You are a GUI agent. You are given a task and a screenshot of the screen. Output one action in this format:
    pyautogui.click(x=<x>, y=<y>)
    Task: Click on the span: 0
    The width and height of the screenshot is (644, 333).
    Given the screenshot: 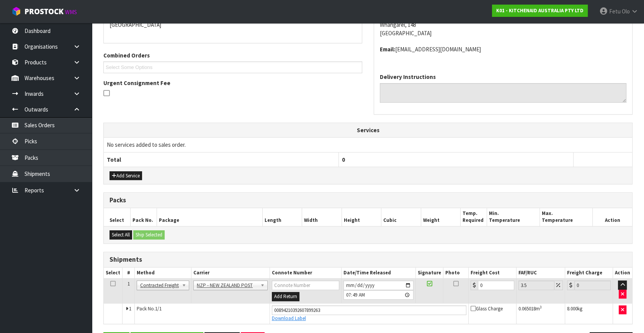 What is the action you would take?
    pyautogui.click(x=344, y=159)
    